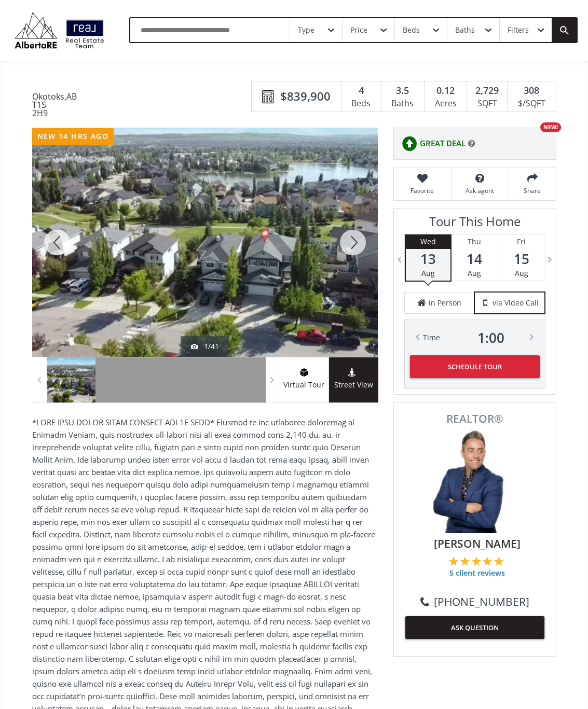 The width and height of the screenshot is (588, 709). Describe the element at coordinates (442, 143) in the screenshot. I see `span: GREAT DEAL` at that location.